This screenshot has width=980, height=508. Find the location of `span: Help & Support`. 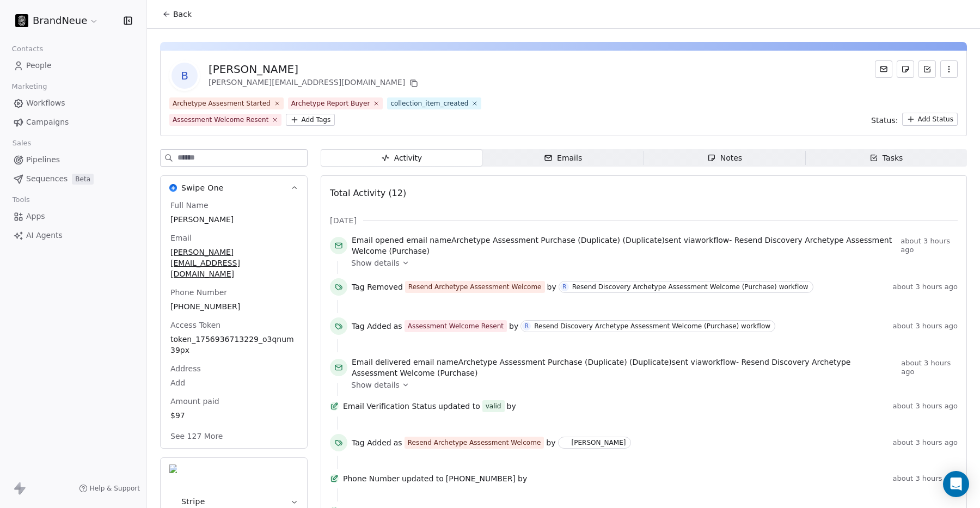

span: Help & Support is located at coordinates (115, 489).